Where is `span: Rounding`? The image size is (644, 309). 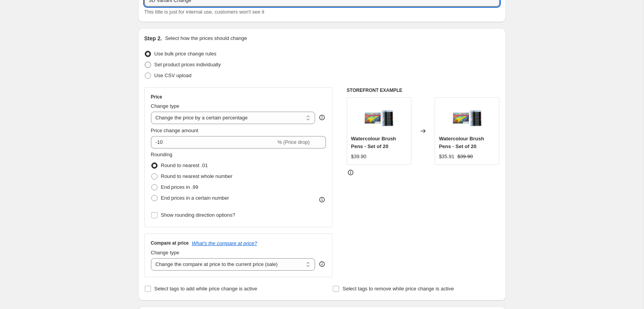
span: Rounding is located at coordinates (162, 154).